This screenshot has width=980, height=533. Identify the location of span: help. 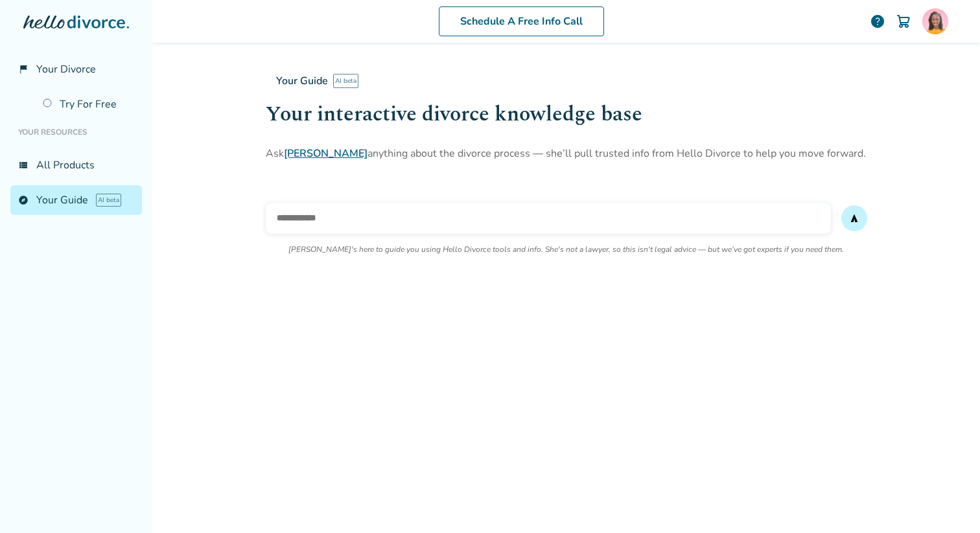
(877, 21).